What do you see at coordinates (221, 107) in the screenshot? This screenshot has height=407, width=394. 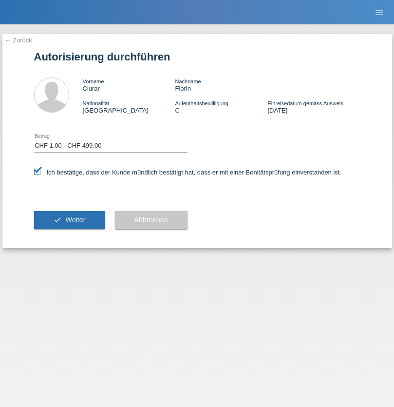 I see `div: C` at bounding box center [221, 107].